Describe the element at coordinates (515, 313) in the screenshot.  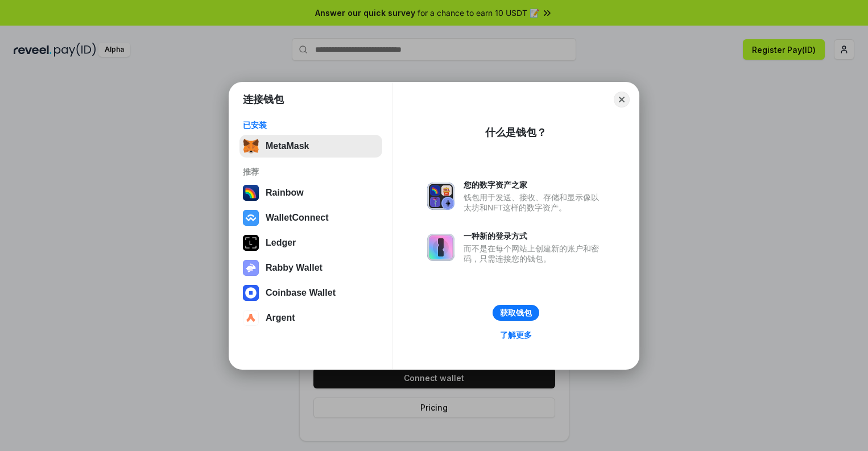
I see `button: 获取钱包` at that location.